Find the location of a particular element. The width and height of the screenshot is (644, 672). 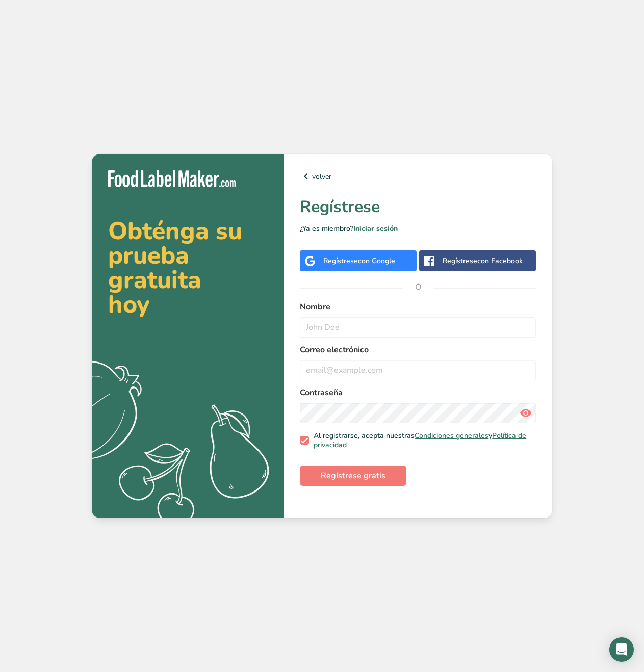

h2: Obténga su prueba gratuita hoy is located at coordinates (188, 268).